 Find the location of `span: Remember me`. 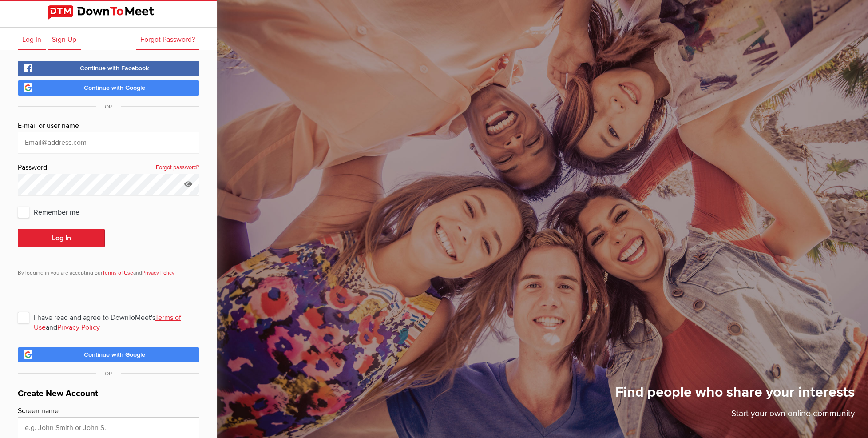

span: Remember me is located at coordinates (53, 212).